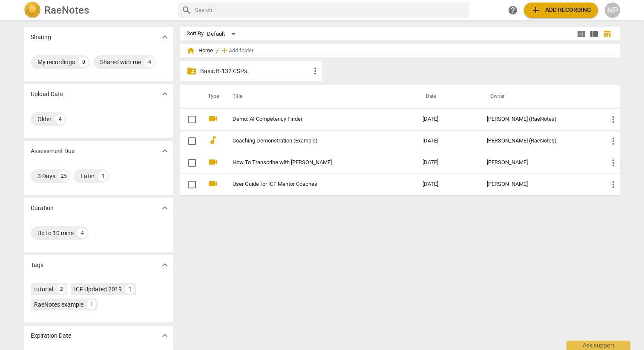 Image resolution: width=644 pixels, height=350 pixels. What do you see at coordinates (213, 140) in the screenshot?
I see `span: audiotrack` at bounding box center [213, 140].